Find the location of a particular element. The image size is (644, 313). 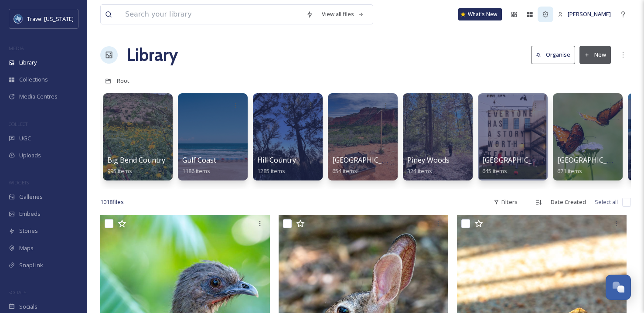

span: Uploads is located at coordinates (30, 155).